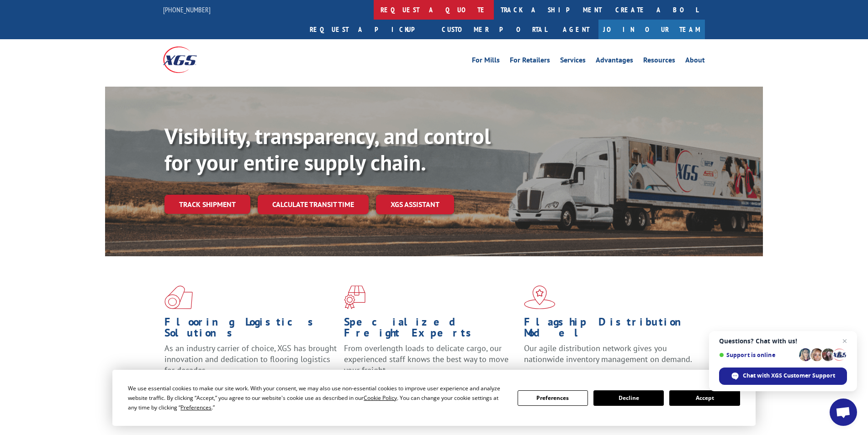 The height and width of the screenshot is (435, 868). I want to click on img: xgs-icon-flagship-distribution-model-red, so click(539, 298).